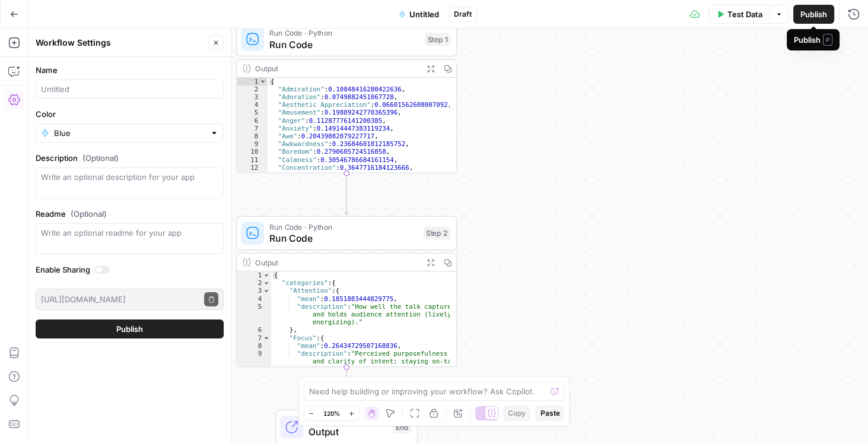  I want to click on div: 13, so click(252, 175).